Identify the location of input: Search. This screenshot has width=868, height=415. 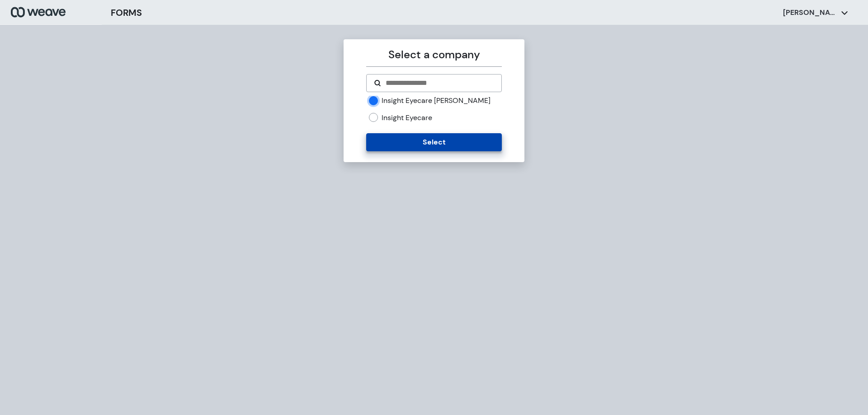
(439, 83).